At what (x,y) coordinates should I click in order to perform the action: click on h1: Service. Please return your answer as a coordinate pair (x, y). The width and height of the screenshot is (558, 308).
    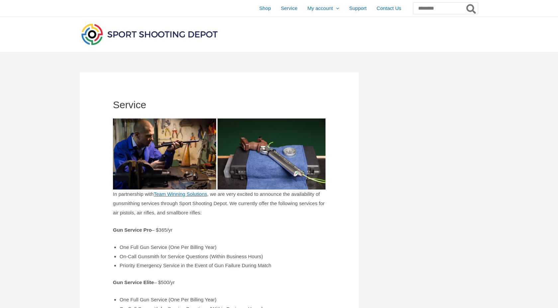
    Looking at the image, I should click on (219, 105).